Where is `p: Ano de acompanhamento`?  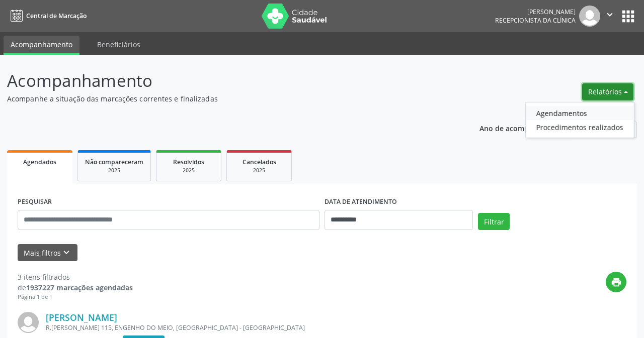
p: Ano de acompanhamento is located at coordinates (524, 128).